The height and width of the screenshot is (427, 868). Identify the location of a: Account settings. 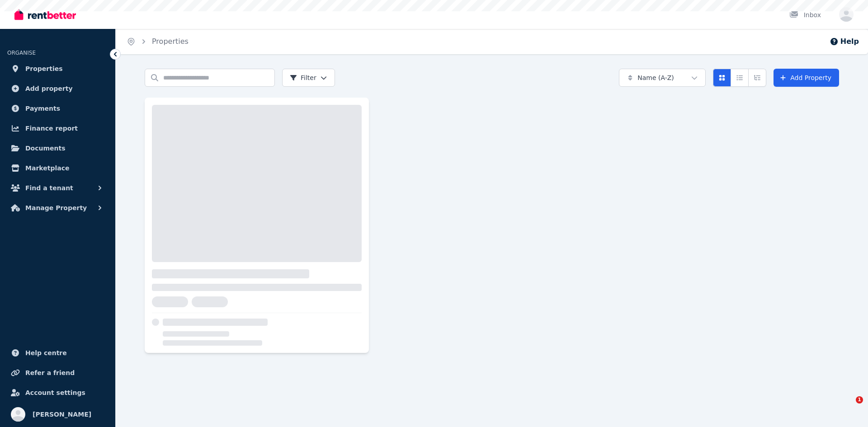
(57, 393).